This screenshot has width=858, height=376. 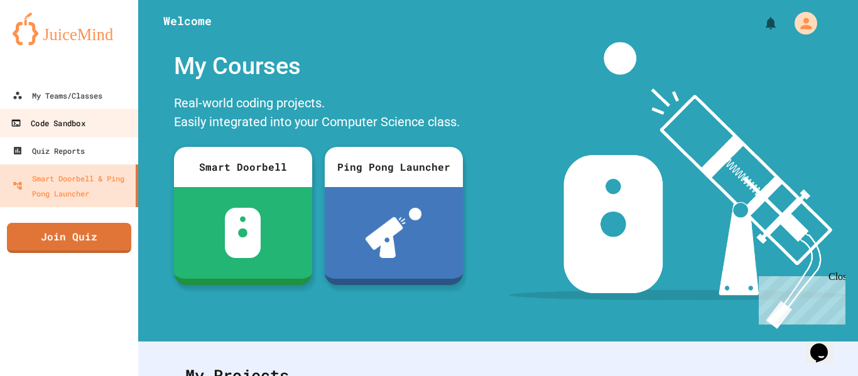 I want to click on div: My Notifications, so click(x=761, y=23).